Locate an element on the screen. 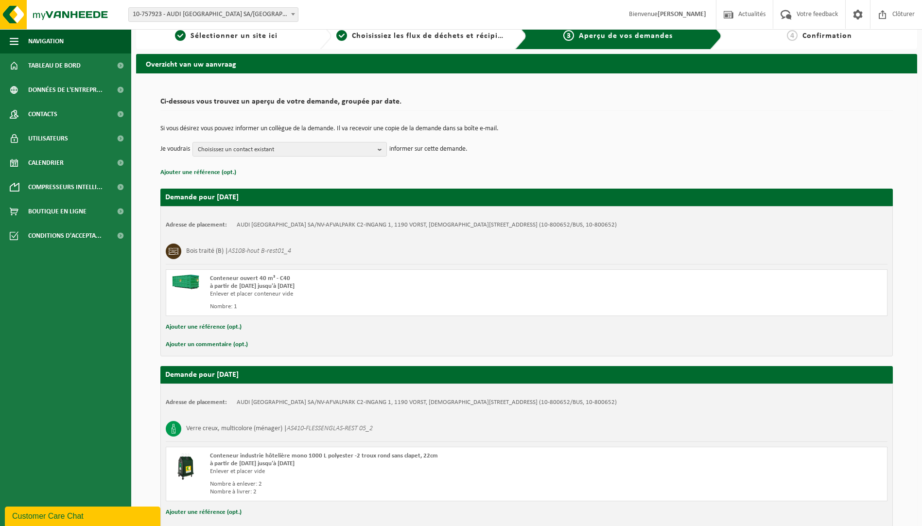  span: Conteneur industrie hôtelière mono 1000 L polyester -2 troux rond sans clapet, 22cm is located at coordinates (324, 455).